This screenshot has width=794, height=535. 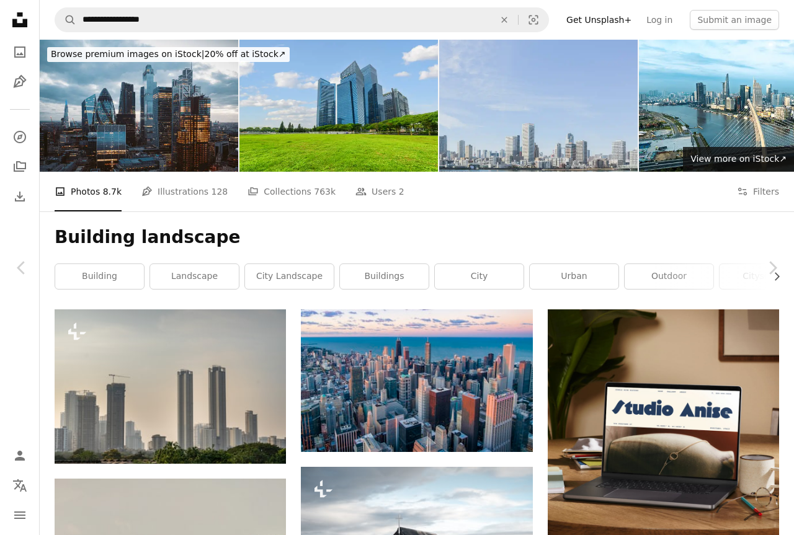 What do you see at coordinates (20, 516) in the screenshot?
I see `button: Menu` at bounding box center [20, 516].